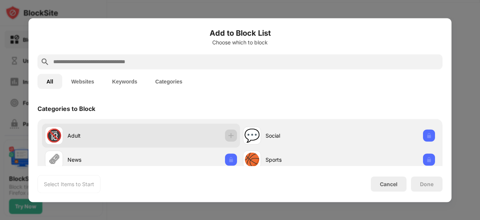 Image resolution: width=480 pixels, height=220 pixels. What do you see at coordinates (389, 184) in the screenshot?
I see `div: Cancel` at bounding box center [389, 184].